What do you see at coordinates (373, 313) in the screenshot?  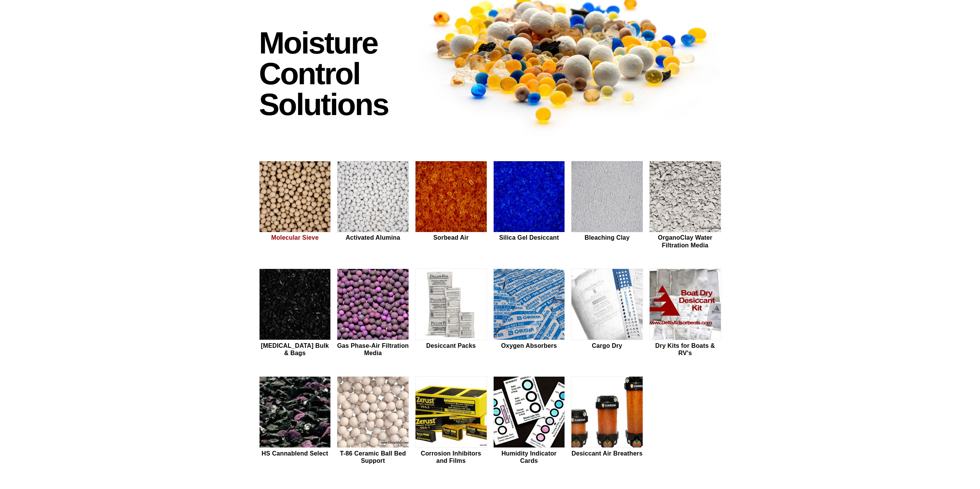 I see `a: Gas Phase-Air Filtration Media` at bounding box center [373, 313].